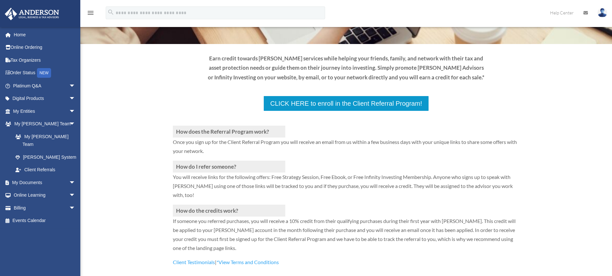 This screenshot has width=612, height=276. What do you see at coordinates (45, 99) in the screenshot?
I see `a: Digital Productsarrow_drop_down` at bounding box center [45, 99].